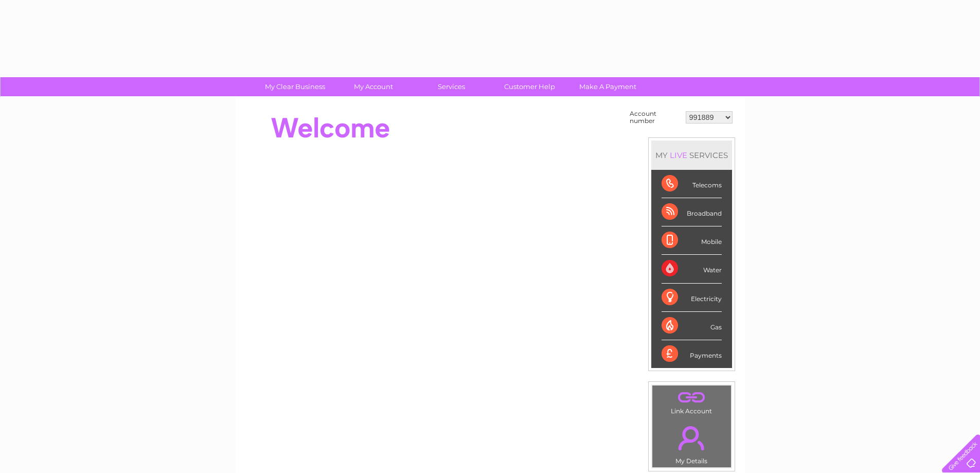 This screenshot has width=980, height=473. I want to click on a: Services, so click(451, 86).